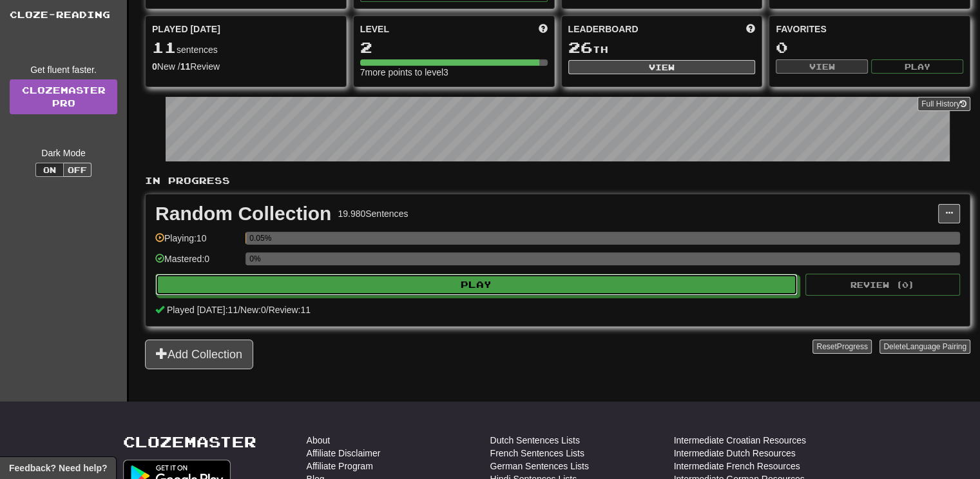 The image size is (980, 479). I want to click on span: 26, so click(581, 47).